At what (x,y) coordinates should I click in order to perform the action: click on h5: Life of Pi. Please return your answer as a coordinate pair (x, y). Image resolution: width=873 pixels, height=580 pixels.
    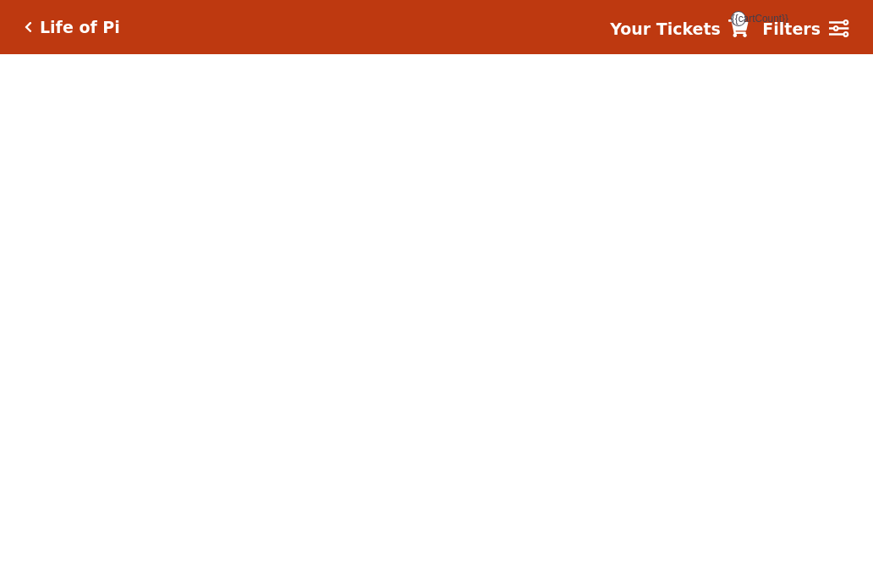
    Looking at the image, I should click on (80, 27).